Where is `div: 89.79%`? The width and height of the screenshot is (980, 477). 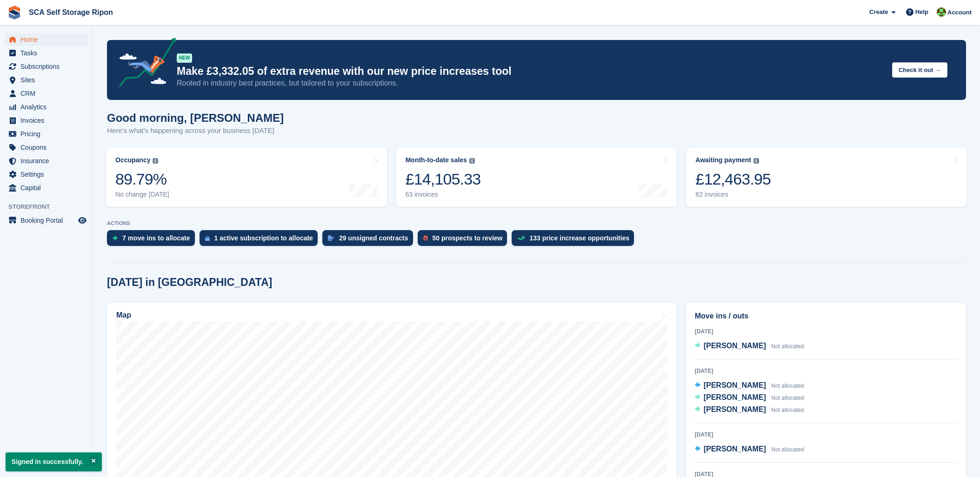 div: 89.79% is located at coordinates (143, 179).